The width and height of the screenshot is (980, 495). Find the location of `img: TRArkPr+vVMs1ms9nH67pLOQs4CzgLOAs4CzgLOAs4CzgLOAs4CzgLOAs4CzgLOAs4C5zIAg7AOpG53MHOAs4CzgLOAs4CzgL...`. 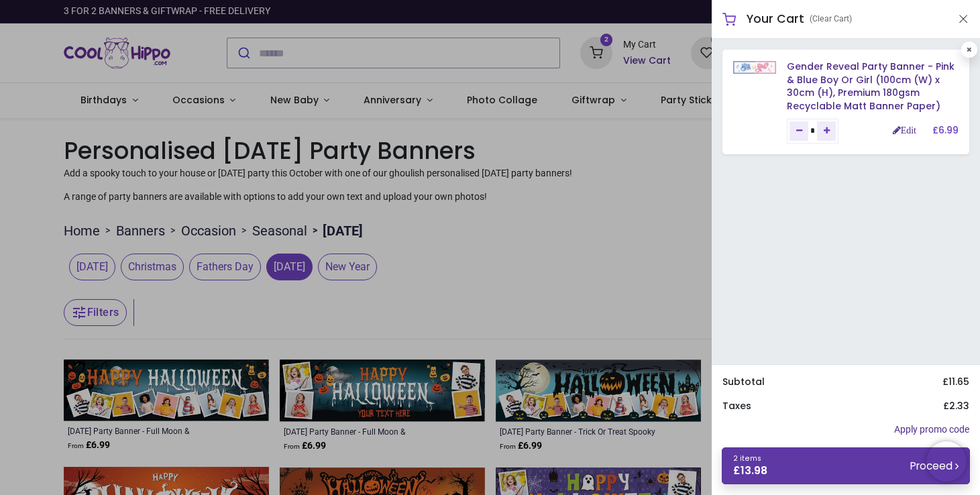

img: TRArkPr+vVMs1ms9nH67pLOQs4CzgLOAs4CzgLOAs4CzgLOAs4CzgLOAs4CzgLOAs4C5zIAg7AOpG53MHOAs4CzgLOAs4CzgL... is located at coordinates (755, 67).